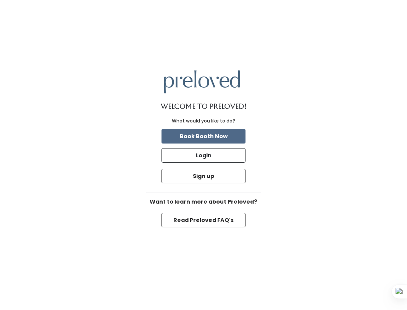 The width and height of the screenshot is (407, 310). I want to click on div: What would you like to do?, so click(204, 121).